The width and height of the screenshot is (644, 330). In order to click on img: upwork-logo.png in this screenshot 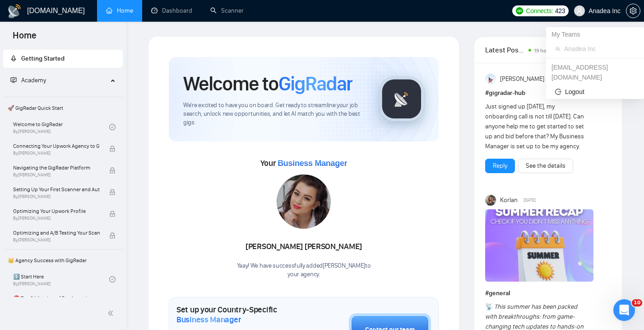, I will do `click(520, 11)`.